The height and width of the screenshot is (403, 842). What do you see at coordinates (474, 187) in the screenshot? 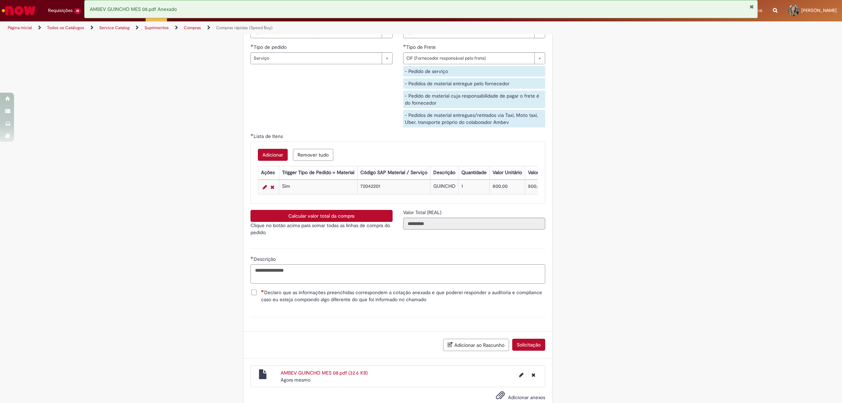
I see `td: 1` at bounding box center [474, 187].